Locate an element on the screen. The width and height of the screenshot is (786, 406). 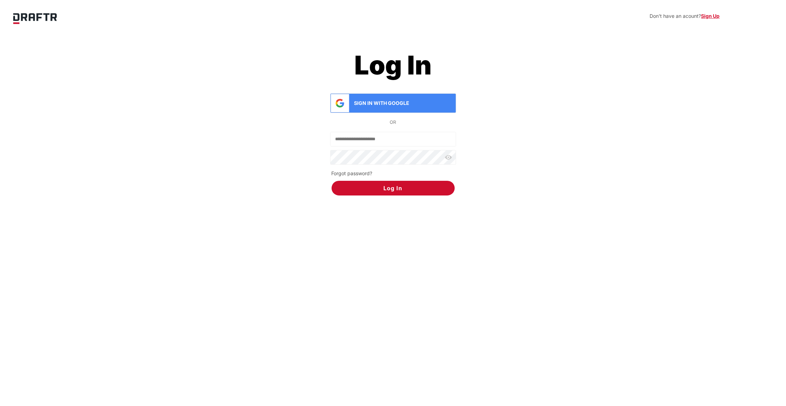
div: Sign in with Google is located at coordinates (393, 103).